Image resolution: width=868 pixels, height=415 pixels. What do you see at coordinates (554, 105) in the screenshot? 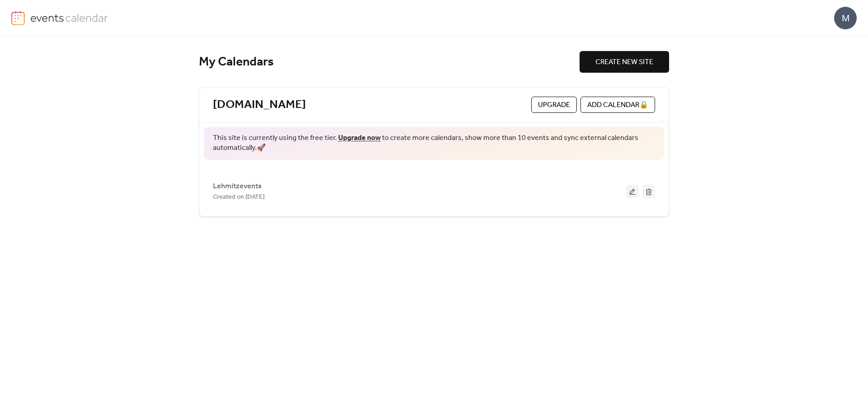
I see `span: Upgrade` at bounding box center [554, 105].